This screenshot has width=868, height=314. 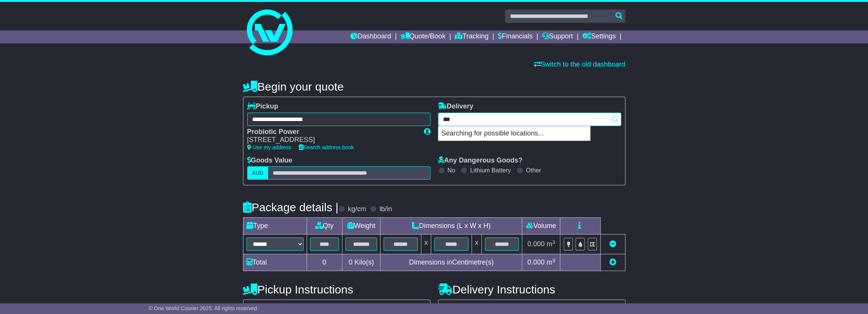 I want to click on td: Volume, so click(x=541, y=226).